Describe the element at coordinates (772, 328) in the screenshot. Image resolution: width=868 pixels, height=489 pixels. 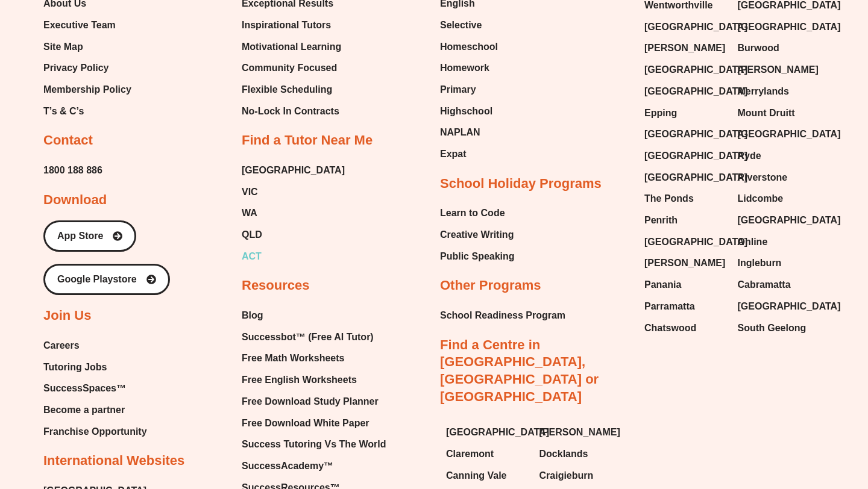
I see `span: South Geelong` at that location.